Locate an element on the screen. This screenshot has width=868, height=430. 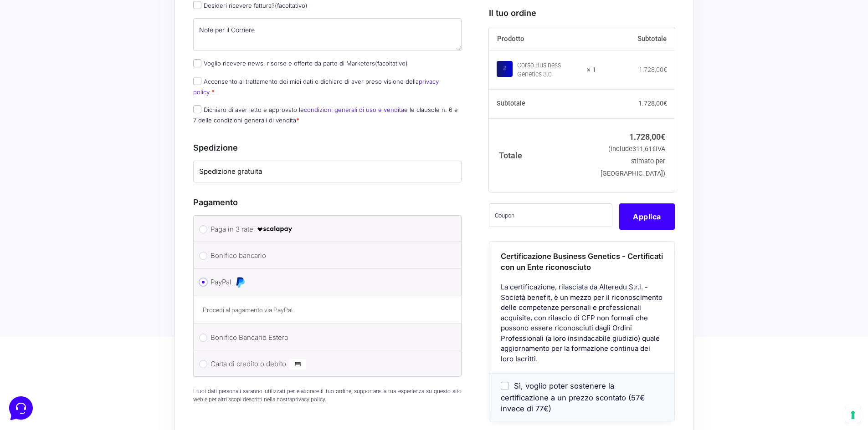
input: Acconsento al trattamento dei miei dati e dichiaro di aver preso visione dellaprivacy policy is located at coordinates (197, 81).